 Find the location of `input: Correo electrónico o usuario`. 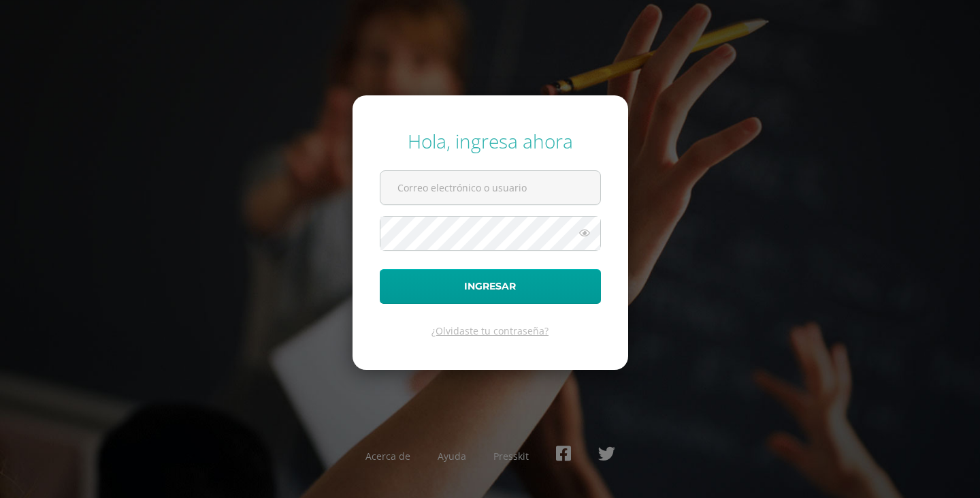

input: Correo electrónico o usuario is located at coordinates (490, 187).